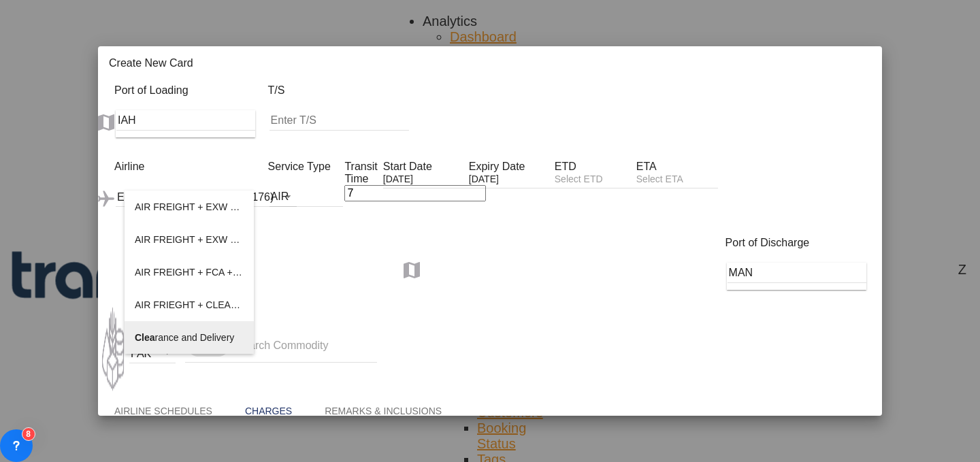 The image size is (980, 462). Describe the element at coordinates (426, 180) in the screenshot. I see `input: Start Date` at that location.